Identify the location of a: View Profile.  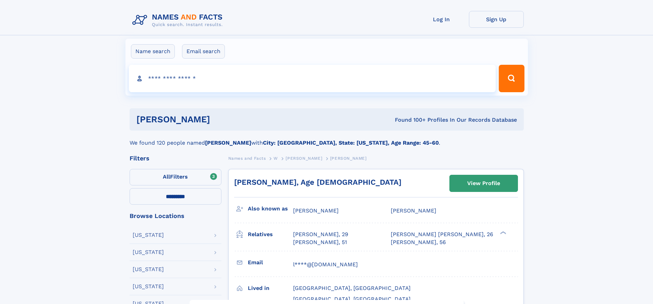
(484, 183).